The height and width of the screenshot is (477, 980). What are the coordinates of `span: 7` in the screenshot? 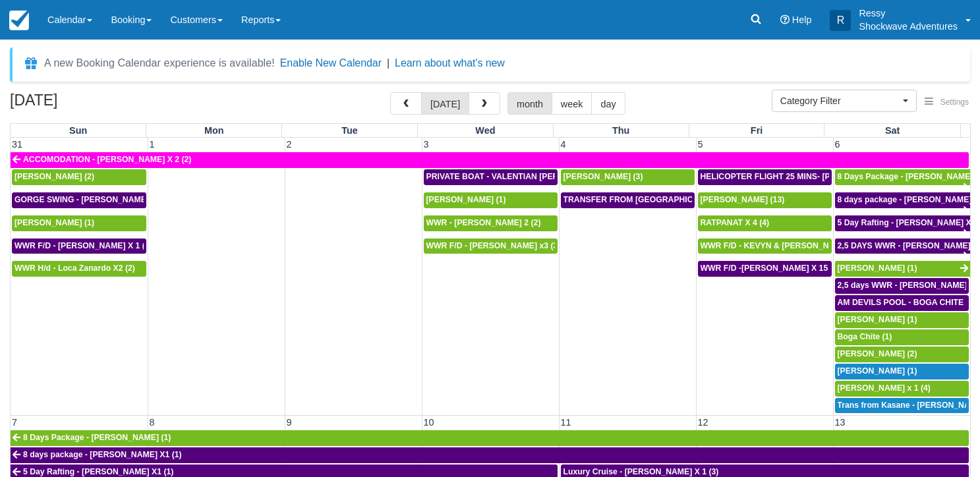 It's located at (14, 422).